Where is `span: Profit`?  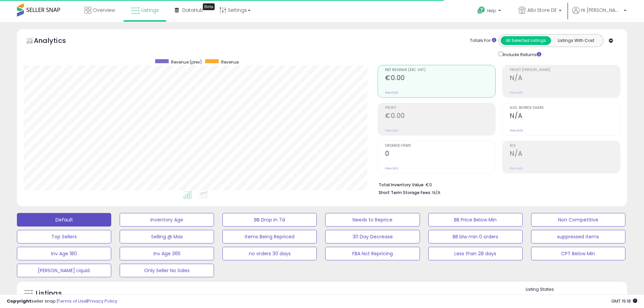
span: Profit is located at coordinates (440, 108).